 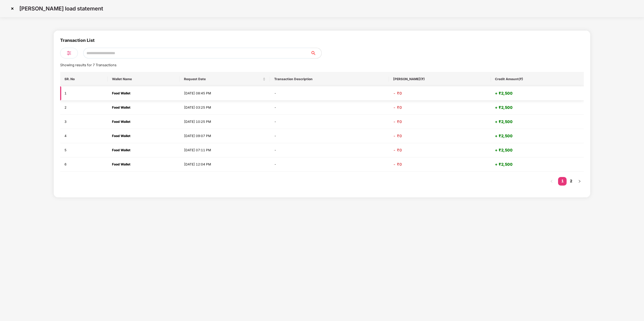 What do you see at coordinates (580, 181) in the screenshot?
I see `li: Next Page` at bounding box center [580, 181].